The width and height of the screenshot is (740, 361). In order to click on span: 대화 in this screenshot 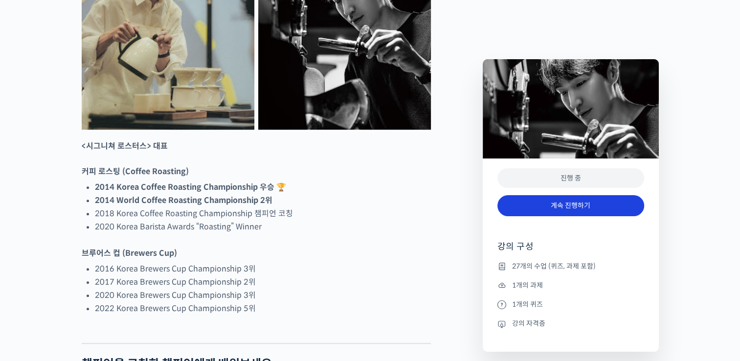, I will do `click(95, 299)`.